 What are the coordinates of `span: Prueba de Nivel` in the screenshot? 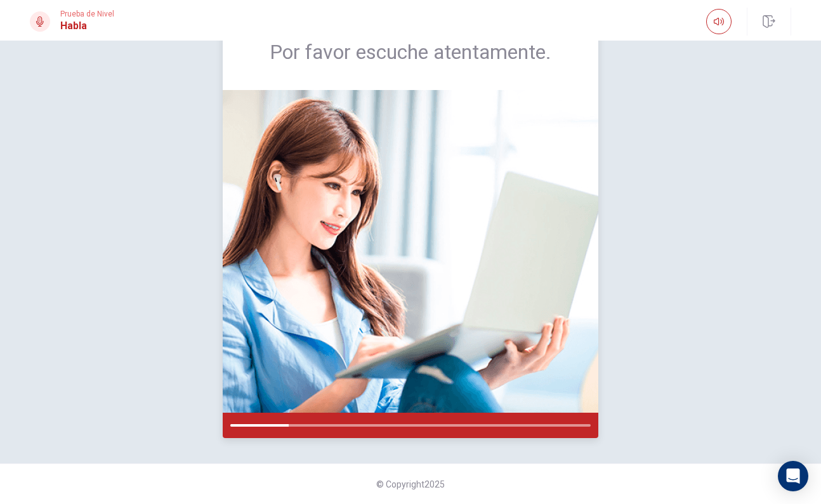 It's located at (87, 14).